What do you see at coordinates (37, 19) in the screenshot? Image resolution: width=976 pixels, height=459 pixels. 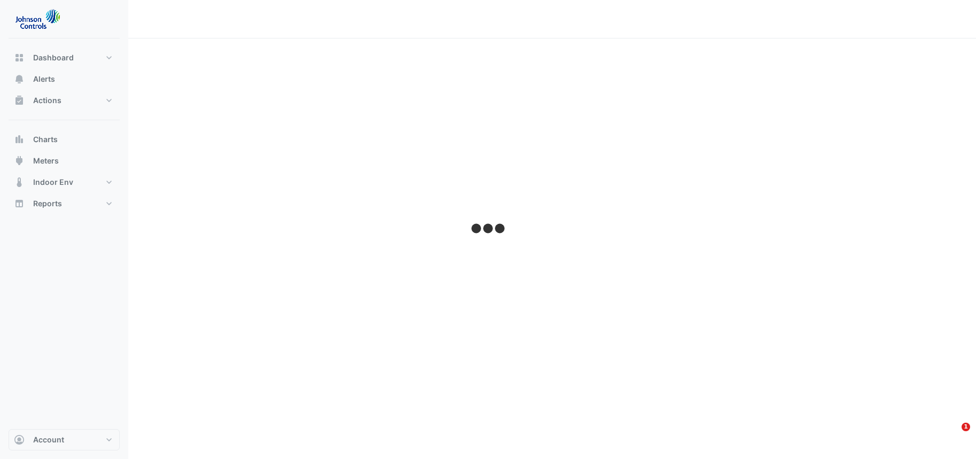 I see `img: Company Logo` at bounding box center [37, 19].